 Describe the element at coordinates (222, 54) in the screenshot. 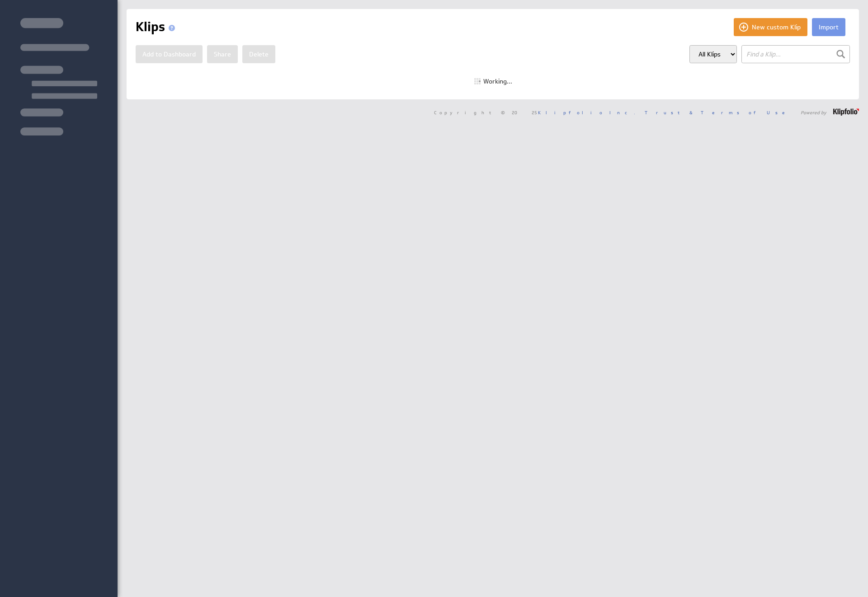

I see `button: Share` at that location.